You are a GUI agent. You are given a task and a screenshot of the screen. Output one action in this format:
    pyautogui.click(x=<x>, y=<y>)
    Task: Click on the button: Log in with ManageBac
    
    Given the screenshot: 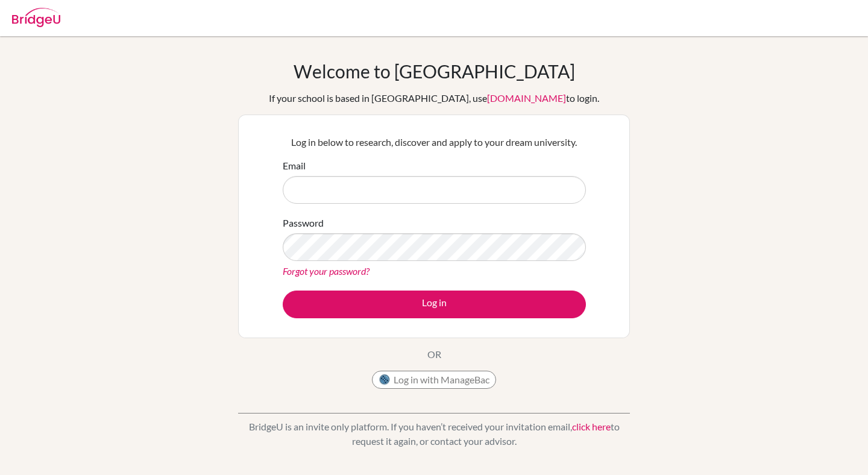 What is the action you would take?
    pyautogui.click(x=434, y=379)
    